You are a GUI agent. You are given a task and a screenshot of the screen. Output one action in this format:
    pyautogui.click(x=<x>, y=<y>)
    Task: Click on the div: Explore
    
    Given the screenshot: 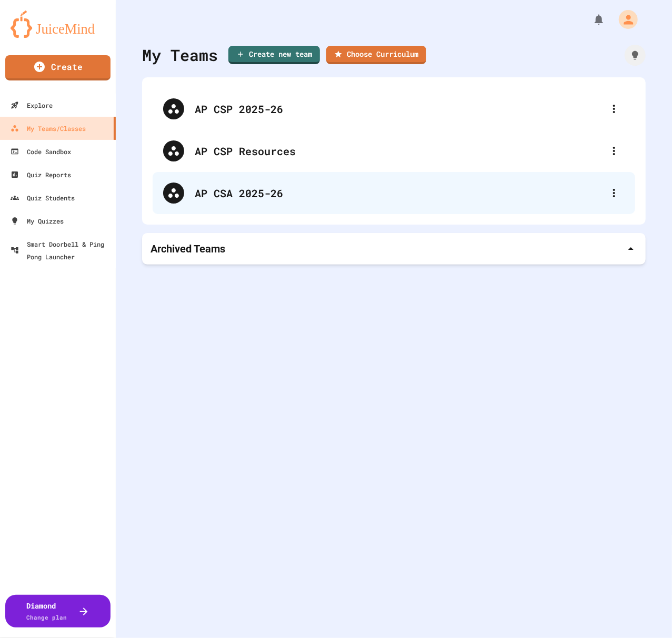 What is the action you would take?
    pyautogui.click(x=31, y=105)
    